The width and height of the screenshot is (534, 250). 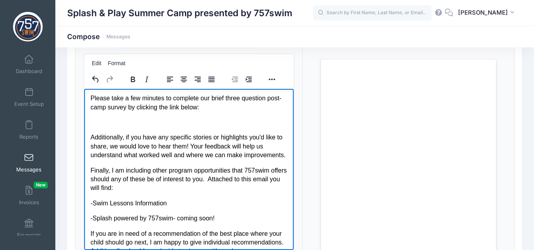 What do you see at coordinates (242, 79) in the screenshot?
I see `div: indentation` at bounding box center [242, 79].